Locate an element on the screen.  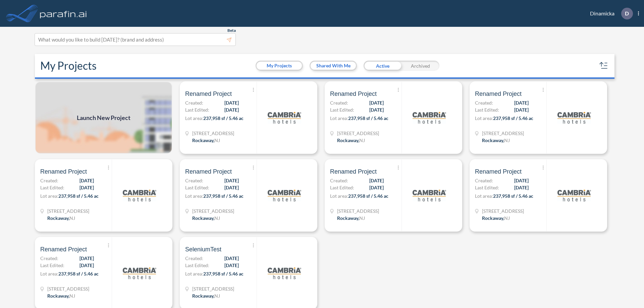
img: add is located at coordinates (103, 117).